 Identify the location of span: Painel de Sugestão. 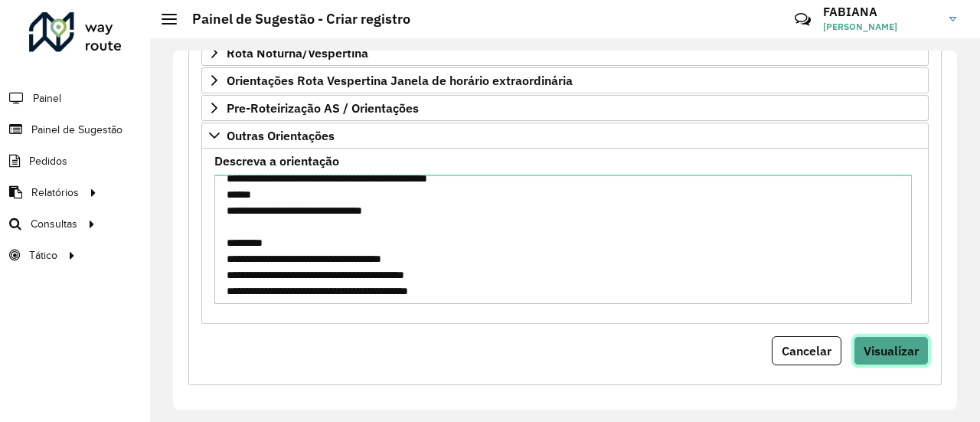
(76, 129).